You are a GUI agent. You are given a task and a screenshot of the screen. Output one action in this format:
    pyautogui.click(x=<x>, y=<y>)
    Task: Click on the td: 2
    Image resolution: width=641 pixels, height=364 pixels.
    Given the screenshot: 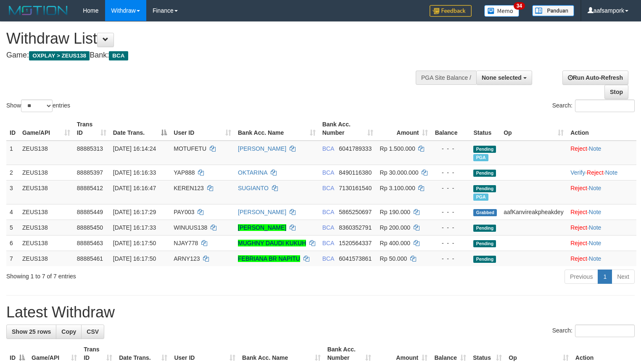 What is the action you would take?
    pyautogui.click(x=12, y=173)
    